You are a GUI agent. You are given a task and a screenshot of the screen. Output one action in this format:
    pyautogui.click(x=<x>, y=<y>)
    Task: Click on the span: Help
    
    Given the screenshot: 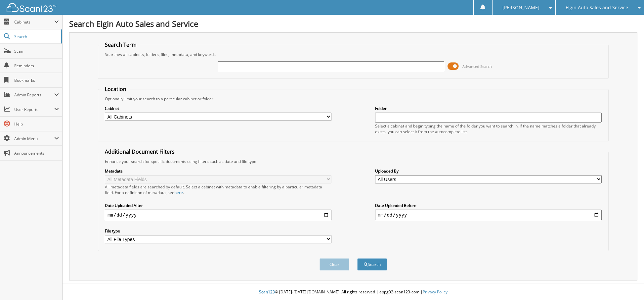 What is the action you would take?
    pyautogui.click(x=37, y=124)
    